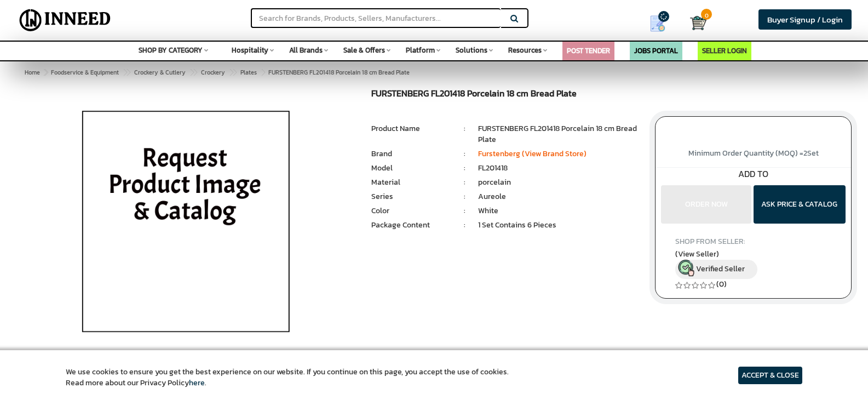 Image resolution: width=868 pixels, height=405 pixels. I want to click on img: FURSTENBERG FL201418 Porcelain 18 cm Bread Plate, so click(185, 226).